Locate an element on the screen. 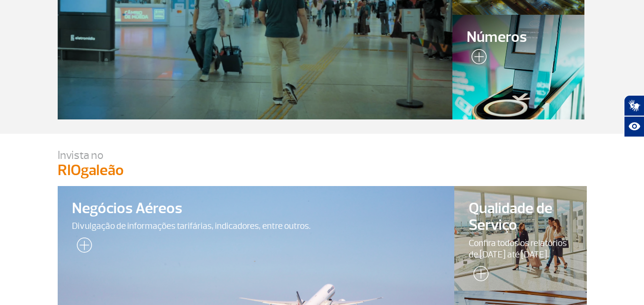 The image size is (644, 305). span: Números is located at coordinates (518, 37).